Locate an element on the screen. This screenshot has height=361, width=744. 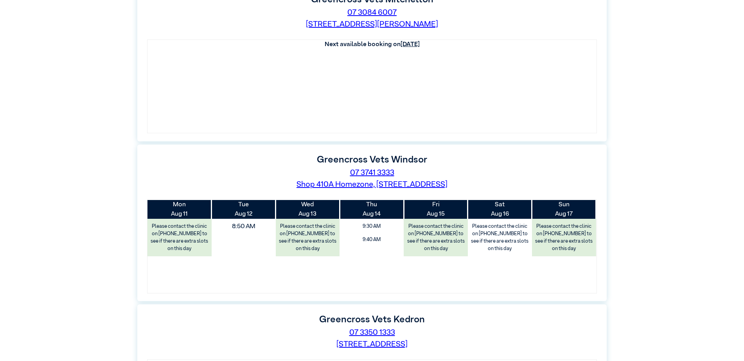
th: Aug 14 is located at coordinates (371, 210).